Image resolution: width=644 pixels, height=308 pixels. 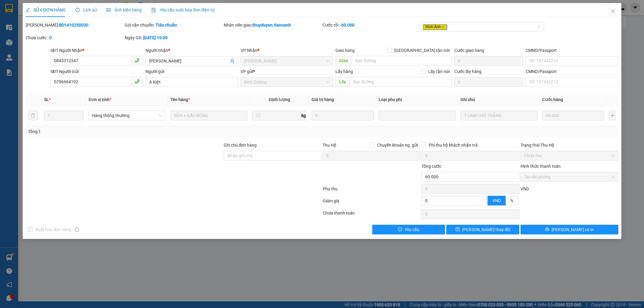 What do you see at coordinates (322, 99) in the screenshot?
I see `span: Giá trị hàng` at bounding box center [322, 99].